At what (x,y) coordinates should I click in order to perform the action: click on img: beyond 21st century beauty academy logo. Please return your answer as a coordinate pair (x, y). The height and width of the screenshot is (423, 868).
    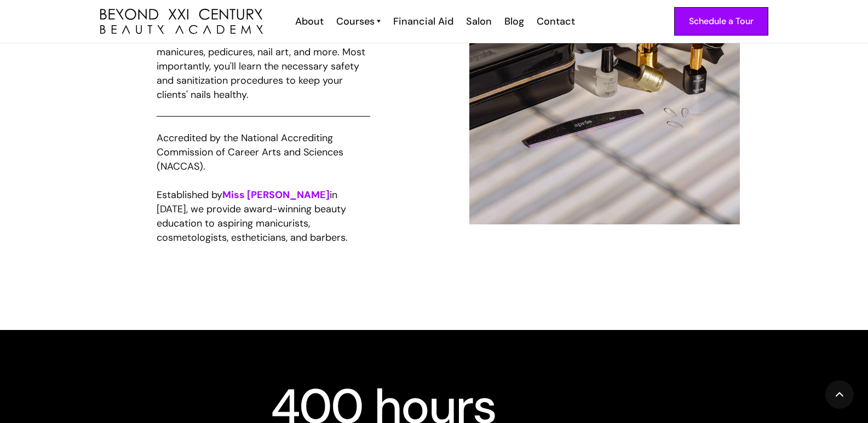
    Looking at the image, I should click on (181, 22).